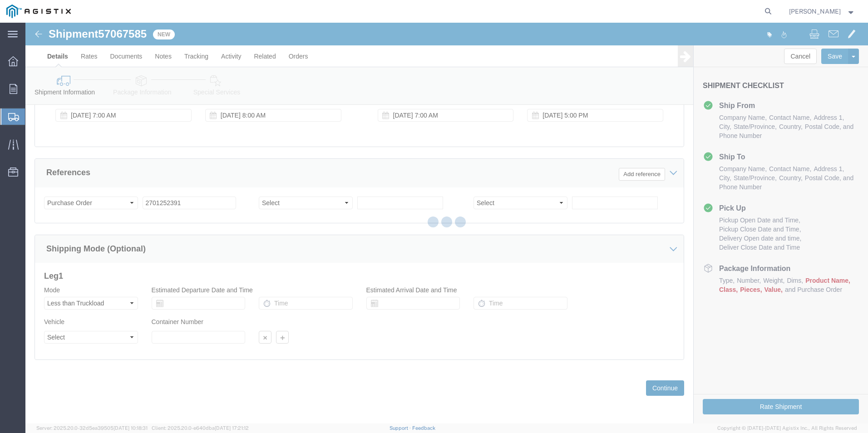 This screenshot has width=868, height=433. I want to click on img: logo, so click(38, 12).